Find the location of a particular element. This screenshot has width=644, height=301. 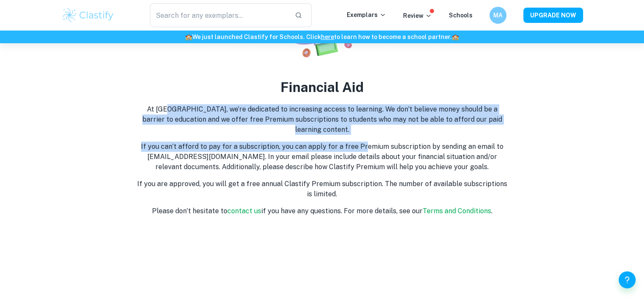

p: If you are approved, you will get a free annual Clastify Premium subscription. The number of avai... is located at coordinates (322, 189).